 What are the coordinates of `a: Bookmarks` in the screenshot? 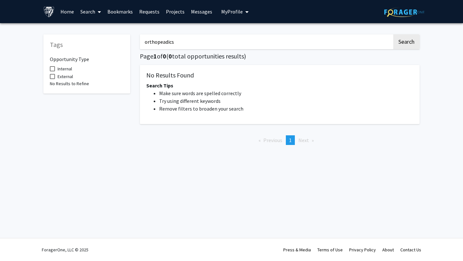 It's located at (120, 12).